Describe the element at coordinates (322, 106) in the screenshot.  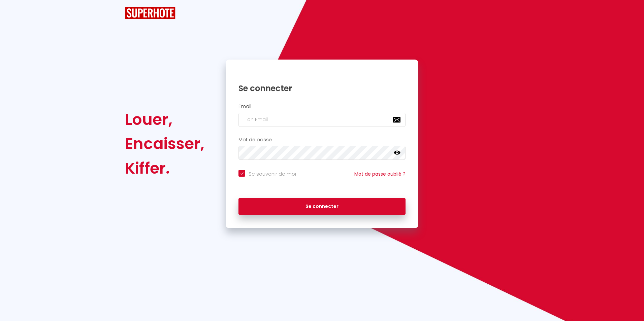
I see `h2: Email` at that location.